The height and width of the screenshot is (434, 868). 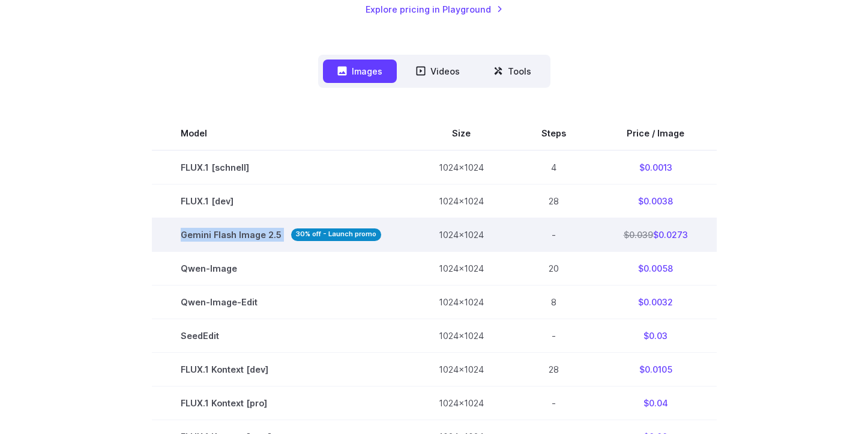 What do you see at coordinates (281, 336) in the screenshot?
I see `td: SeedEdit` at bounding box center [281, 336].